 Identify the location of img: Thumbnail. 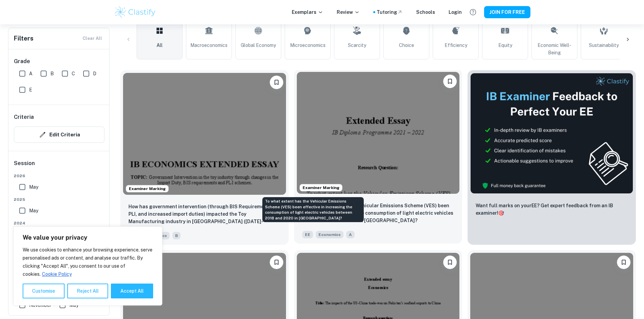
(551, 133).